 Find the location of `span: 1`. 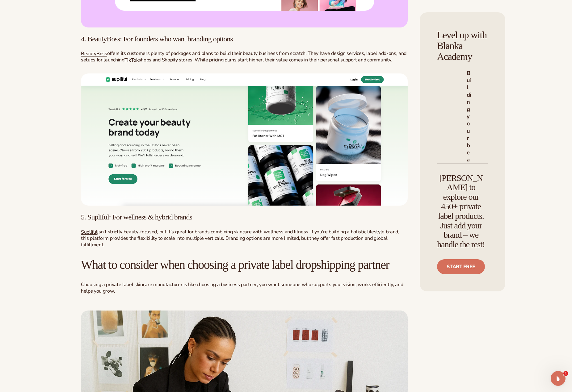

span: 1 is located at coordinates (566, 374).